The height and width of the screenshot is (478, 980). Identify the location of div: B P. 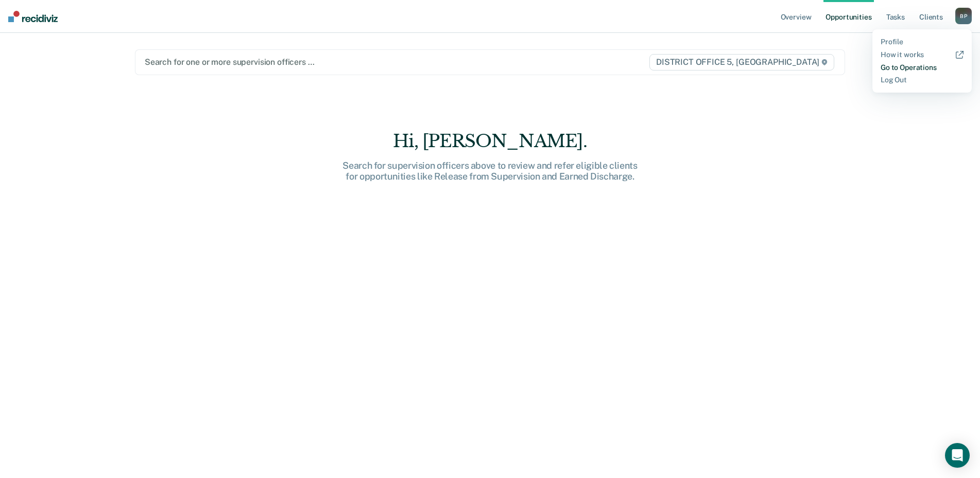
(964, 16).